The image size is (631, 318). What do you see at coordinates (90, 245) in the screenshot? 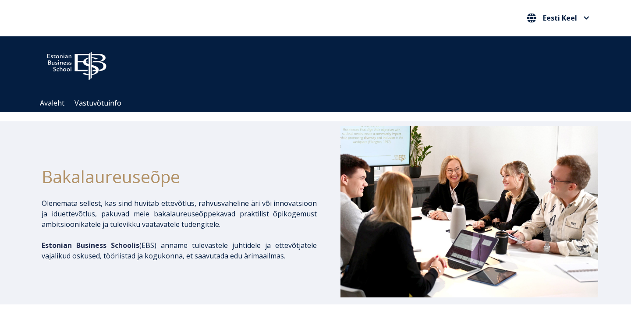
I see `span: Estonian Business Schoolis` at bounding box center [90, 245].